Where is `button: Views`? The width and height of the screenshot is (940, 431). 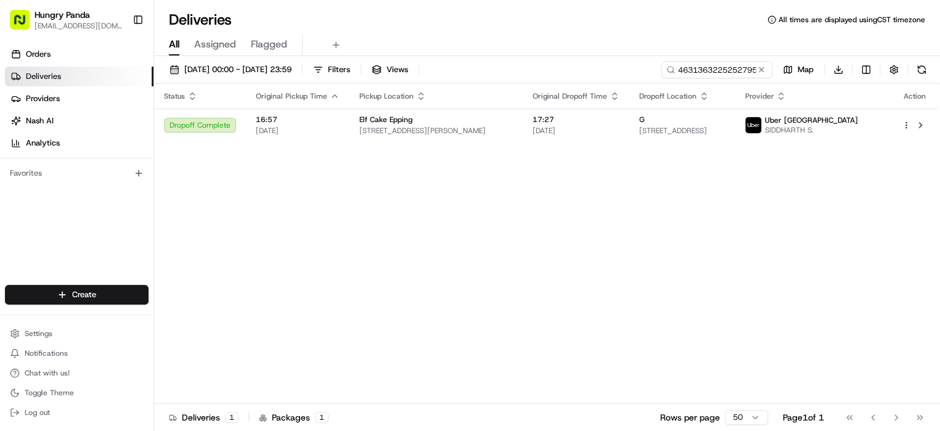 button: Views is located at coordinates (390, 70).